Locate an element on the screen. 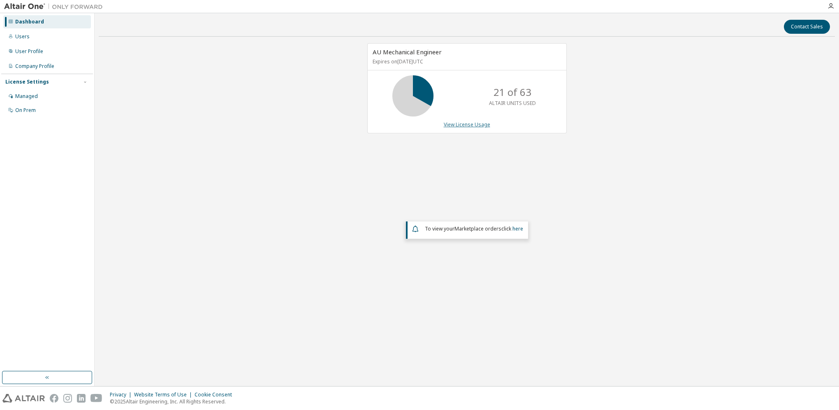  img: Altair One is located at coordinates (56, 7).